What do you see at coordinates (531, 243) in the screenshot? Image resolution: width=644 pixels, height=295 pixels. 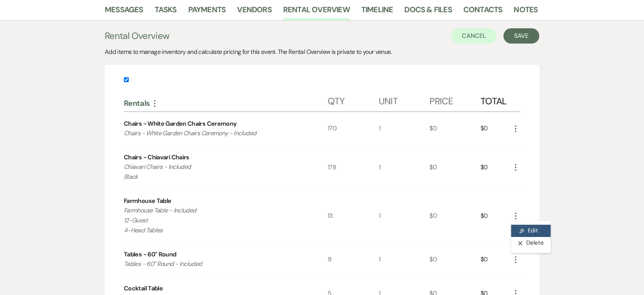 I see `button: Delete` at bounding box center [531, 243].